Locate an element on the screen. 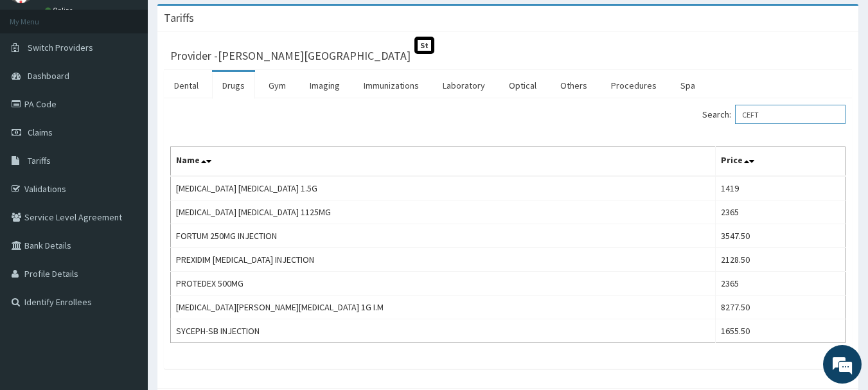 This screenshot has height=390, width=868. td: 1419 is located at coordinates (780, 188).